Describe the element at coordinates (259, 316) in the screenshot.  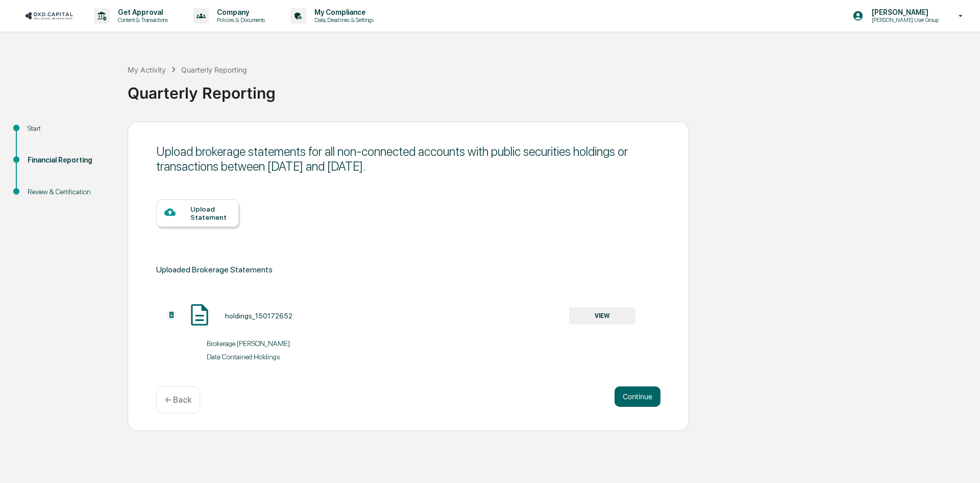
I see `div: holdings_150172652` at that location.